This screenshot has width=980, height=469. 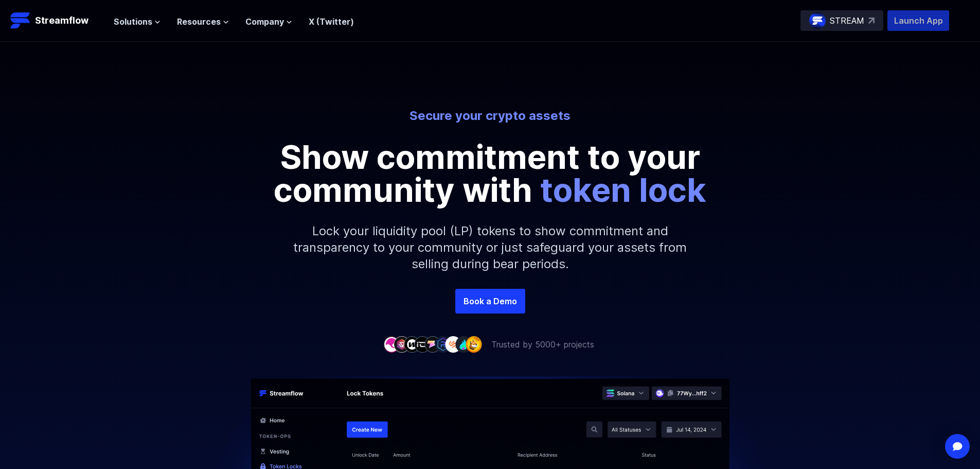 What do you see at coordinates (137, 21) in the screenshot?
I see `button: Solutions` at bounding box center [137, 21].